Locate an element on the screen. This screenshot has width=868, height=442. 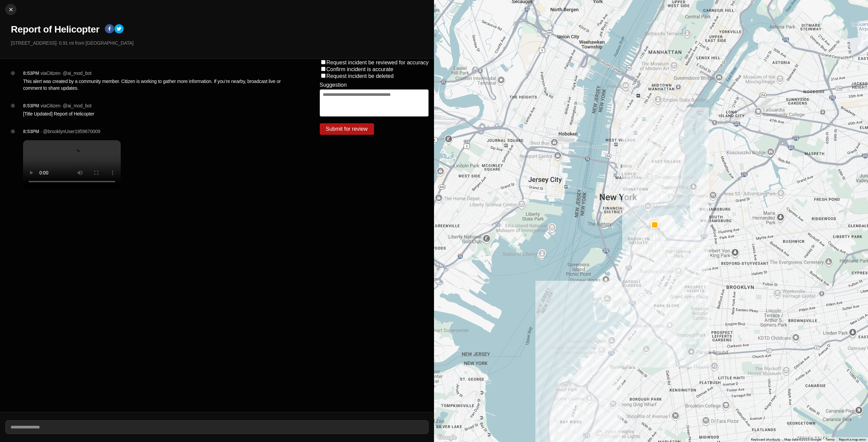
img: Google is located at coordinates (447, 438).